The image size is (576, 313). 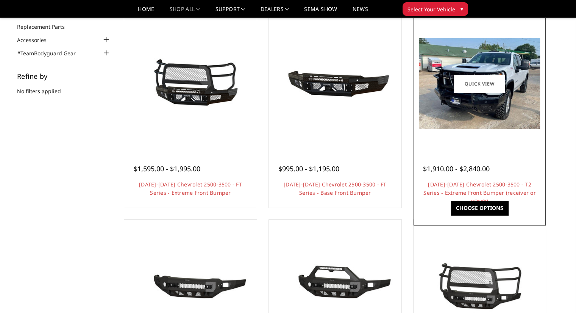 What do you see at coordinates (167, 168) in the screenshot?
I see `span: $1,595.00 - $1,995.00` at bounding box center [167, 168].